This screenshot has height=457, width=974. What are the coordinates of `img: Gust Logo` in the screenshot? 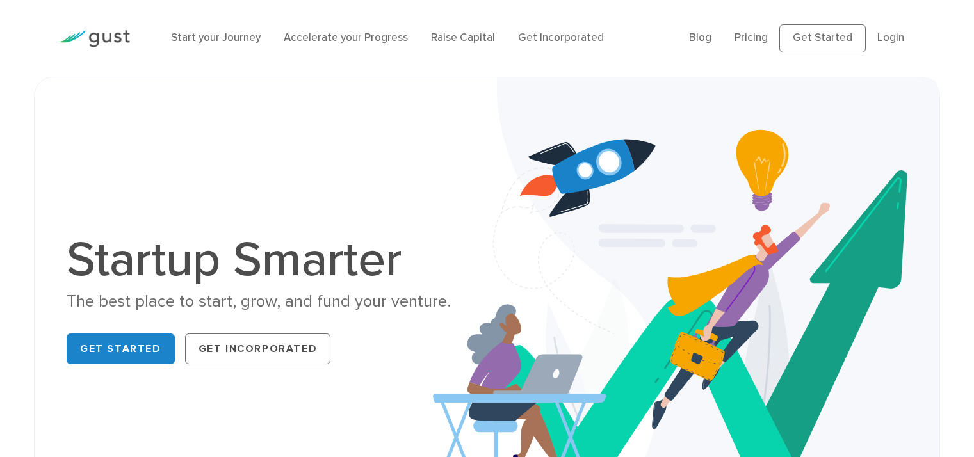 It's located at (94, 38).